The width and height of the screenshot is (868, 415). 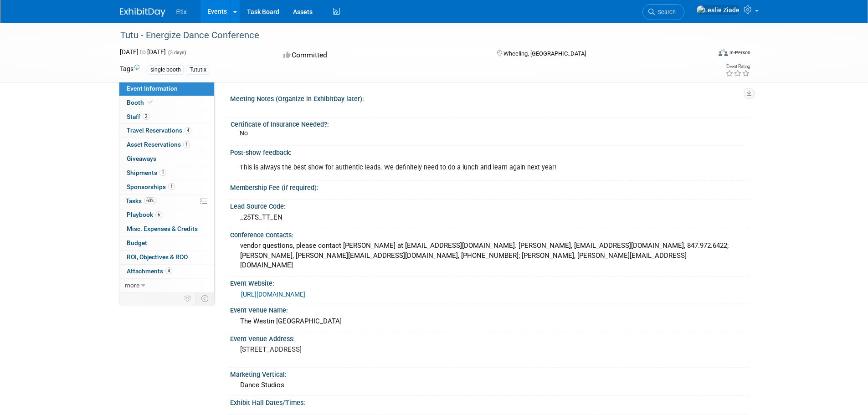 I want to click on a: Staff2, so click(x=167, y=117).